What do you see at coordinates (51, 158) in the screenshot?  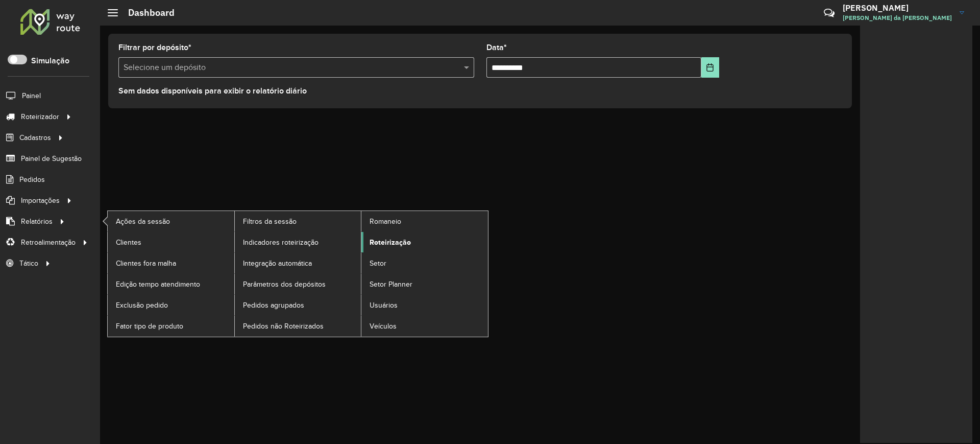 I see `span: Painel de Sugestão` at bounding box center [51, 158].